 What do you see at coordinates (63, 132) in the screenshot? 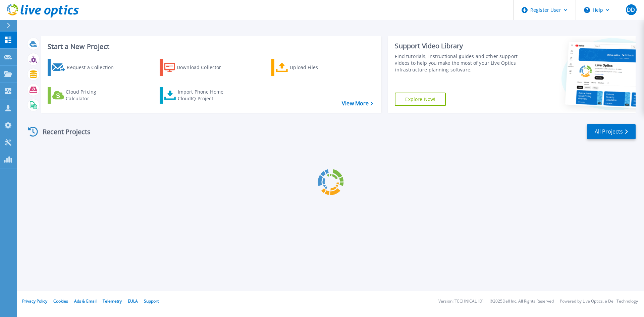
I see `div: Recent Projects` at bounding box center [63, 132].